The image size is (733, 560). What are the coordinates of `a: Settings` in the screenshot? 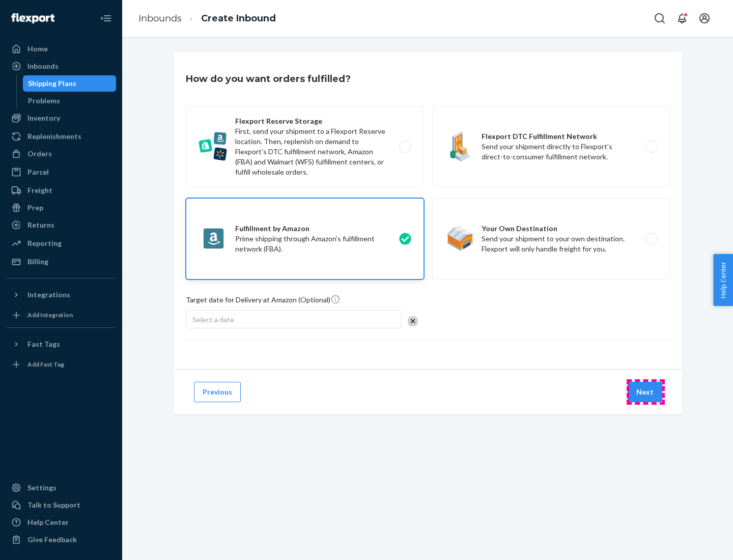 It's located at (61, 487).